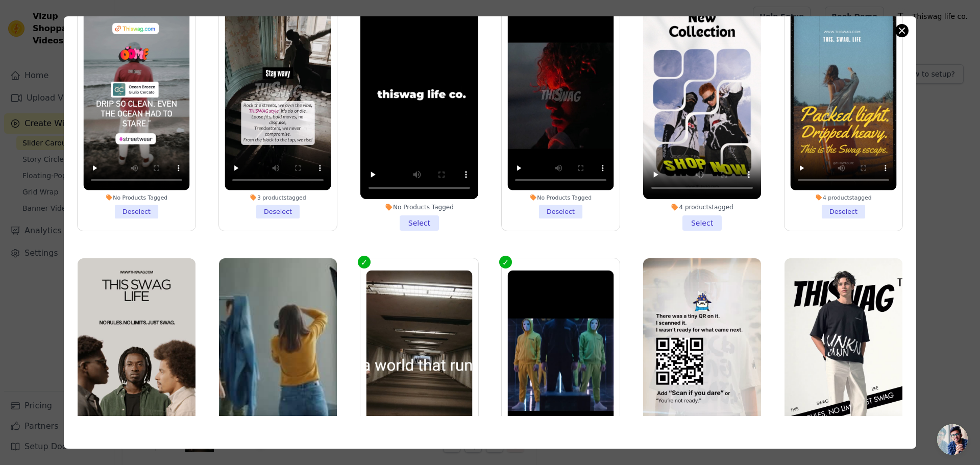 Image resolution: width=980 pixels, height=465 pixels. I want to click on button: Close modal, so click(901, 30).